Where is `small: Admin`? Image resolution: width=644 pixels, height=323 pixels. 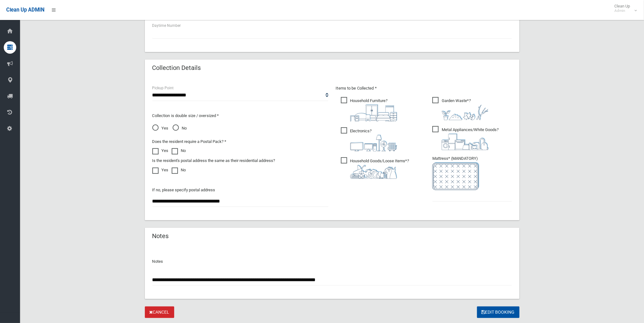 small: Admin is located at coordinates (622, 11).